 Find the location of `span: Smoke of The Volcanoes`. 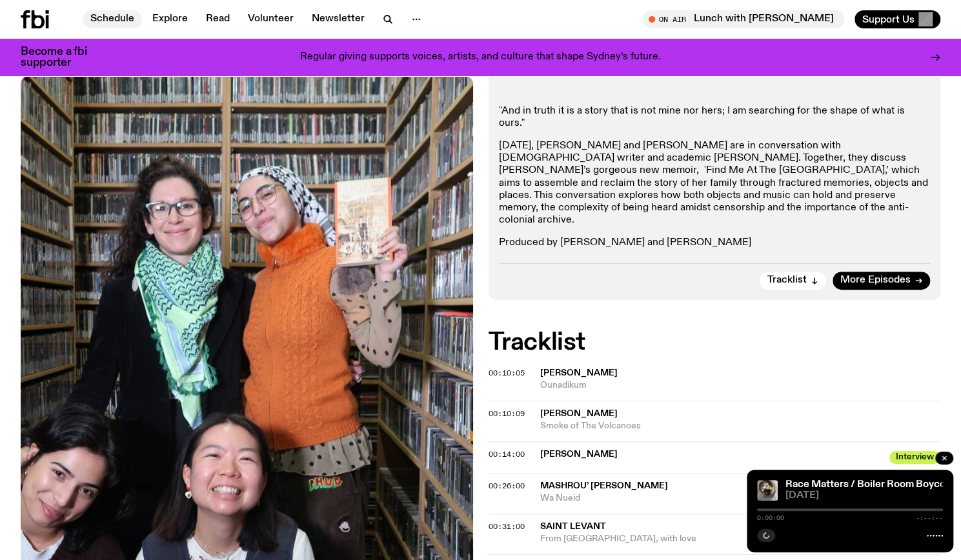

span: Smoke of The Volcanoes is located at coordinates (740, 426).